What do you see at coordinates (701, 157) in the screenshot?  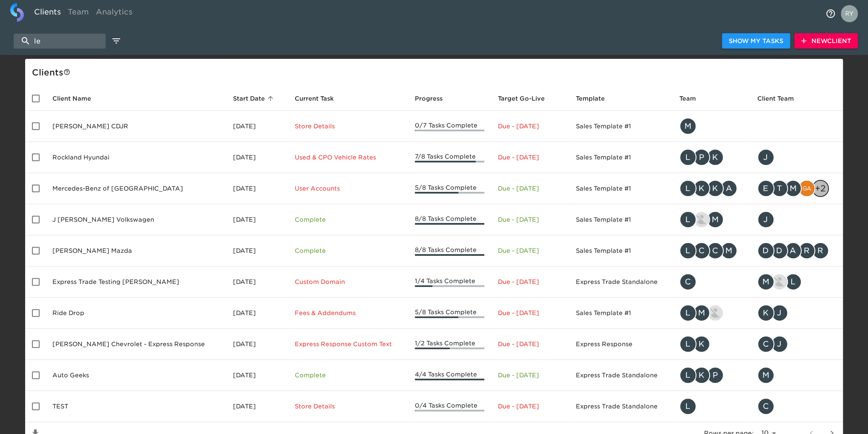 I see `div: P` at bounding box center [701, 157].